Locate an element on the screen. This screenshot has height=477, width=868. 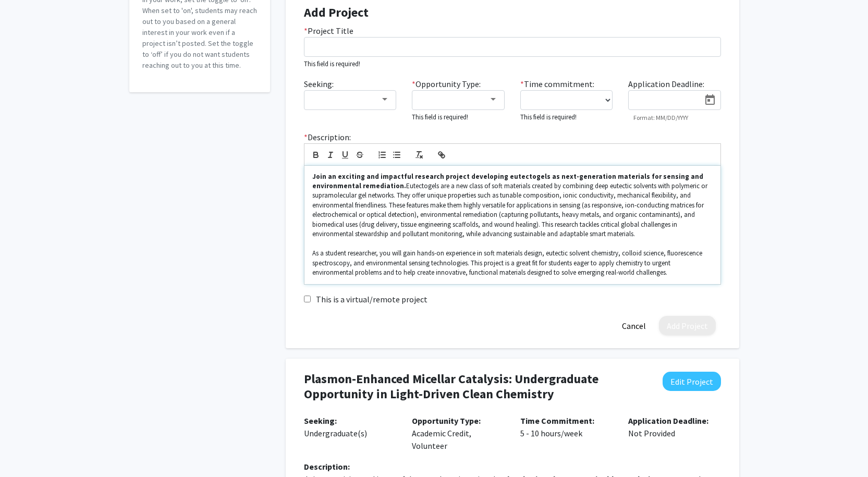
button: Open calendar is located at coordinates (710, 100).